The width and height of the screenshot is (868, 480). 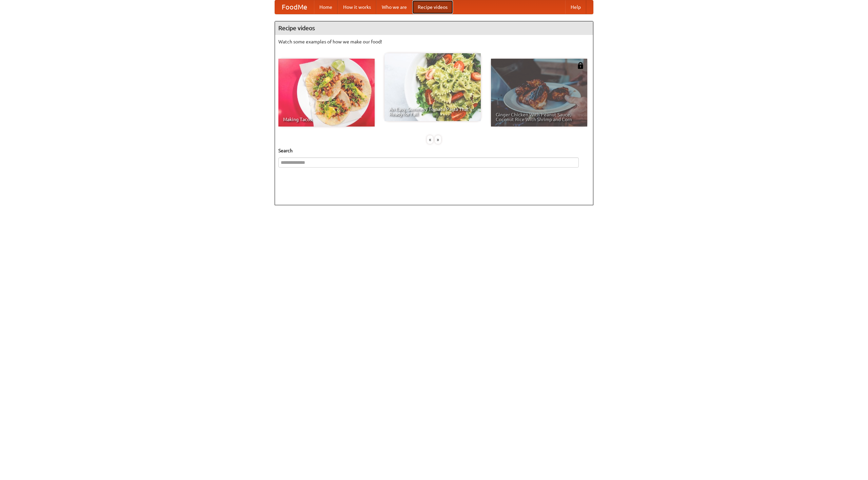 I want to click on span: Making Tacos, so click(x=326, y=120).